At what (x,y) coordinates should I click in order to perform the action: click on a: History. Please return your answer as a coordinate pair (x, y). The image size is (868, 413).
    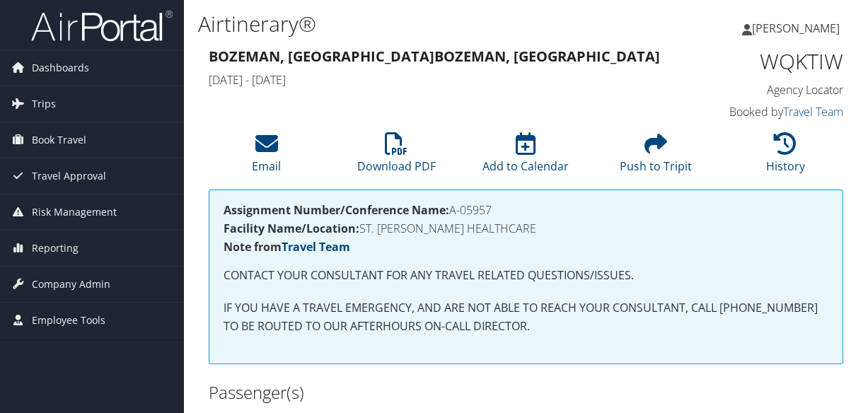
    Looking at the image, I should click on (786, 157).